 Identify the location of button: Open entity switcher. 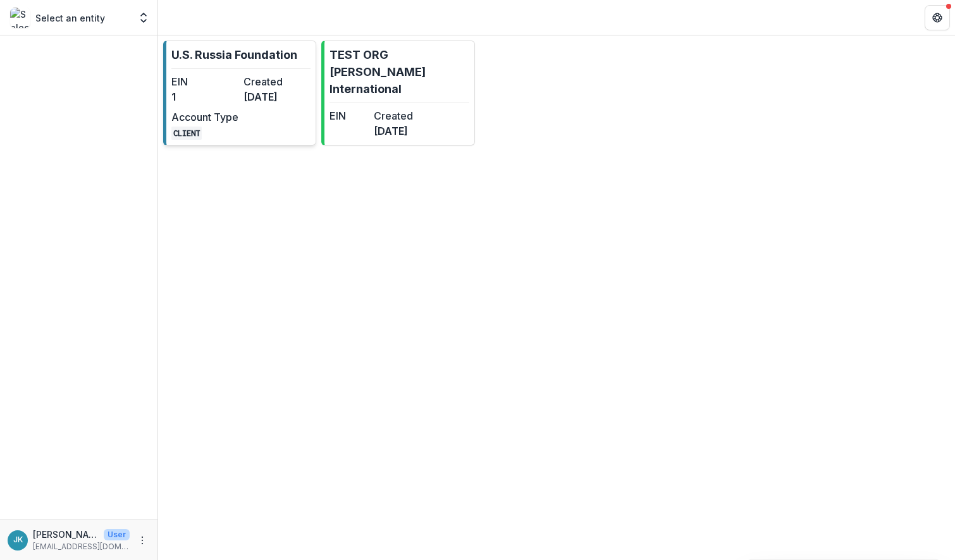
(143, 18).